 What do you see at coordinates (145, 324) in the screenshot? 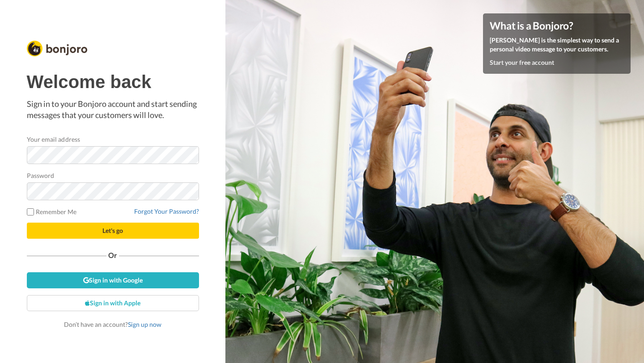
I see `a: Sign up now` at bounding box center [145, 324].